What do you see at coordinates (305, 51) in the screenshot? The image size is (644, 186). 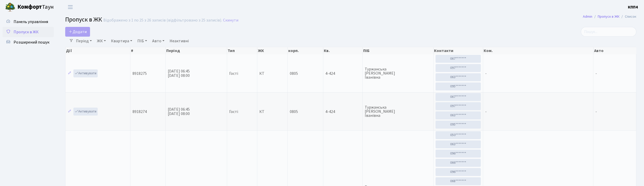 I see `th: корп.` at bounding box center [305, 51].